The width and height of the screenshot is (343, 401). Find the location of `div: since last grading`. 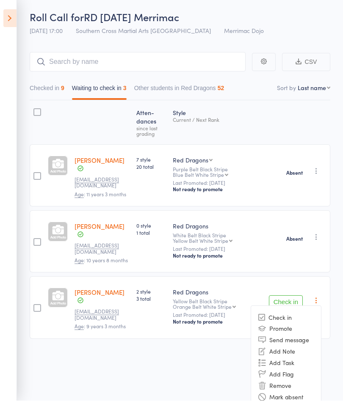

div: since last grading is located at coordinates (151, 131).